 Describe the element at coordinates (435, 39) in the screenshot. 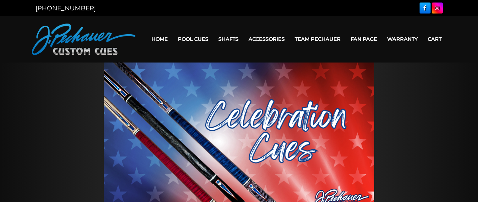

I see `a: Cart` at that location.